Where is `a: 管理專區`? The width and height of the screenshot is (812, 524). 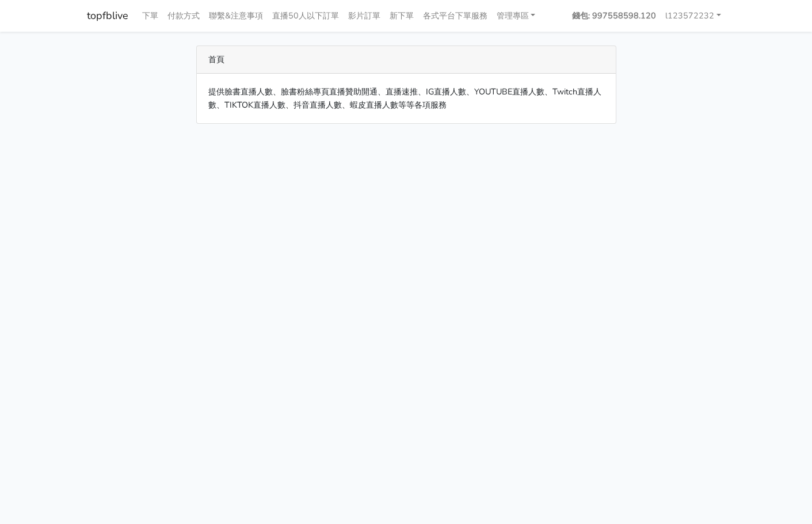 a: 管理專區 is located at coordinates (517, 16).